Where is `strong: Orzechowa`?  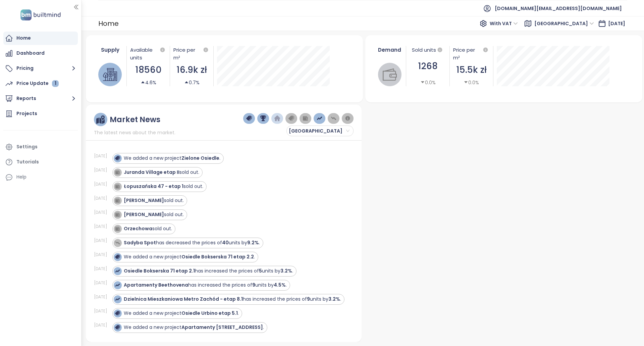
strong: Orzechowa is located at coordinates (138, 228).